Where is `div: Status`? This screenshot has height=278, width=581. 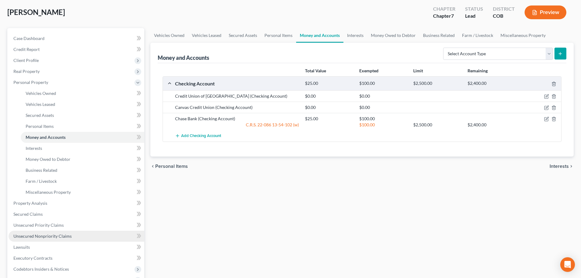 div: Status is located at coordinates (474, 9).